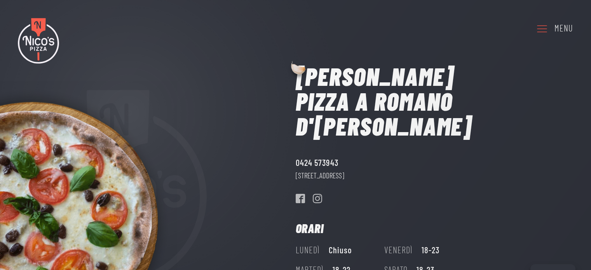 Image resolution: width=591 pixels, height=270 pixels. What do you see at coordinates (38, 41) in the screenshot?
I see `img: Nico's Pizza Logo Colori` at bounding box center [38, 41].